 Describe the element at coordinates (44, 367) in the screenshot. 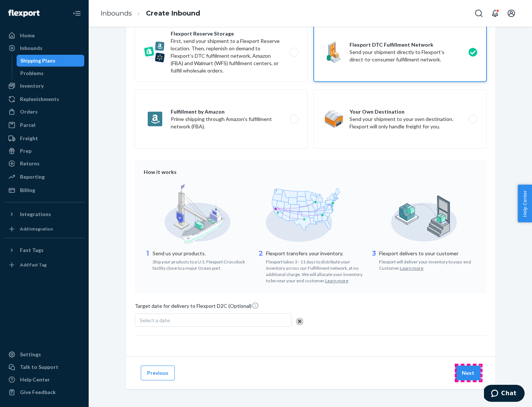

I see `button: Talk to Support` at that location.